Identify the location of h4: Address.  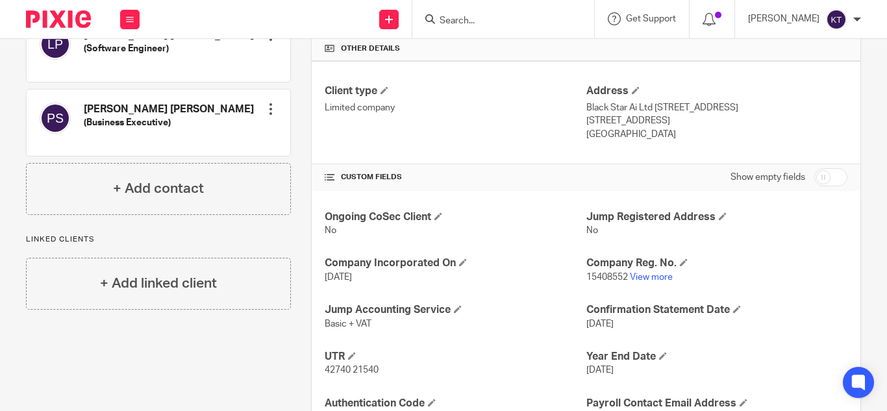
(717, 91).